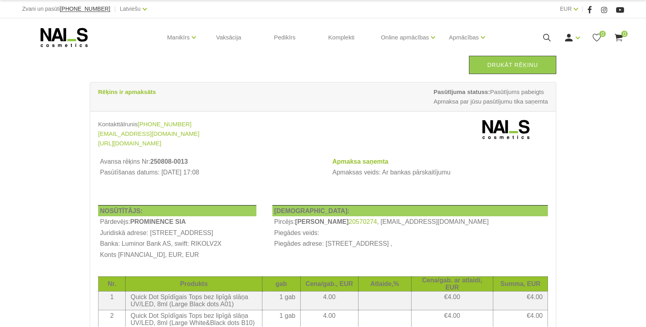 This screenshot has height=327, width=646. What do you see at coordinates (285, 37) in the screenshot?
I see `a: Pedikīrs` at bounding box center [285, 37].